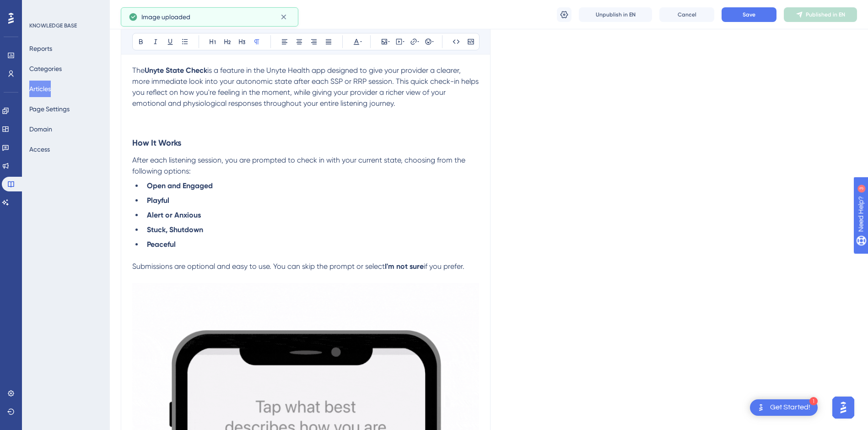 The height and width of the screenshot is (430, 868). What do you see at coordinates (176, 70) in the screenshot?
I see `strong: Unyte State Check` at bounding box center [176, 70].